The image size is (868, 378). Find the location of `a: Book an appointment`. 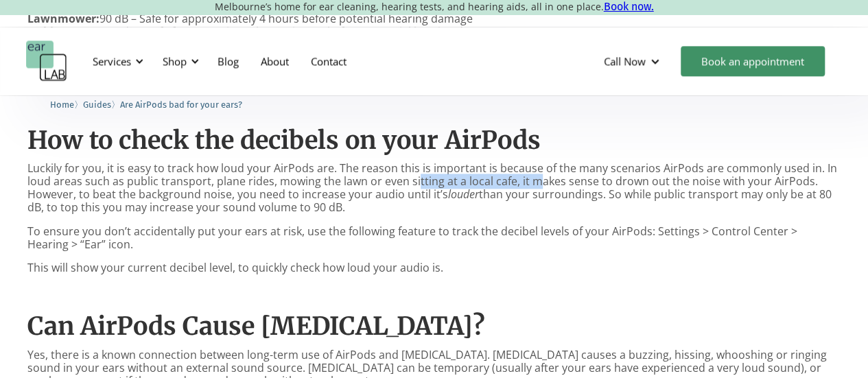

a: Book an appointment is located at coordinates (752, 61).